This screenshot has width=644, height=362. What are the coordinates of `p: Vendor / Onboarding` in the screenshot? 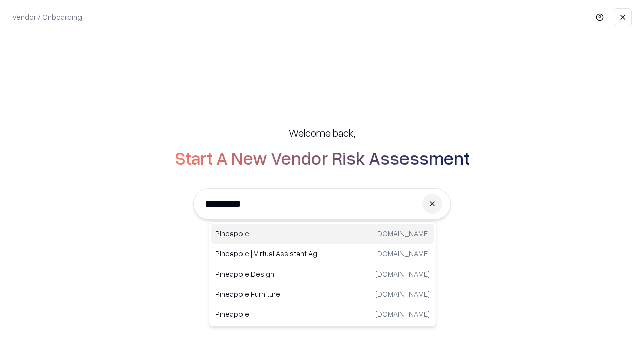 It's located at (46, 17).